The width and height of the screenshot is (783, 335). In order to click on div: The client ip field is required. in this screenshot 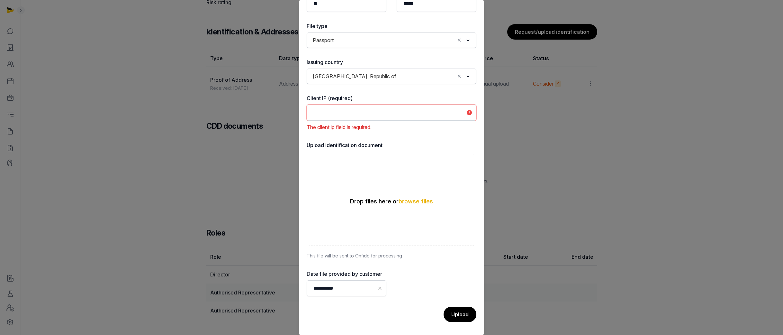, I will do `click(392, 127)`.